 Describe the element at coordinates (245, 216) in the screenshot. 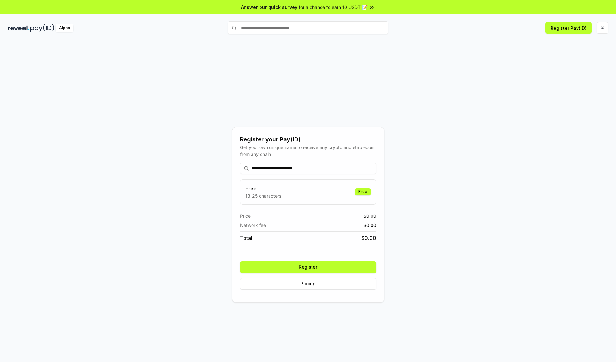

I see `span: Price` at that location.